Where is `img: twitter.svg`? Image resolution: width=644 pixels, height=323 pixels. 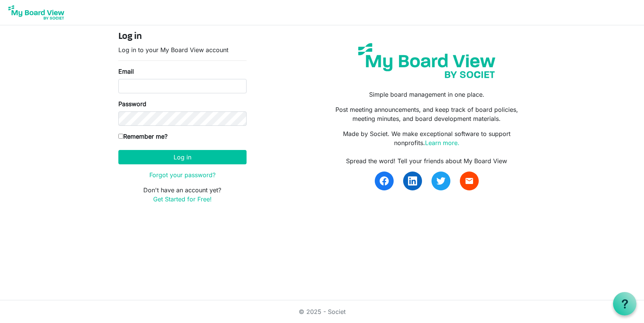
img: twitter.svg is located at coordinates (441, 181).